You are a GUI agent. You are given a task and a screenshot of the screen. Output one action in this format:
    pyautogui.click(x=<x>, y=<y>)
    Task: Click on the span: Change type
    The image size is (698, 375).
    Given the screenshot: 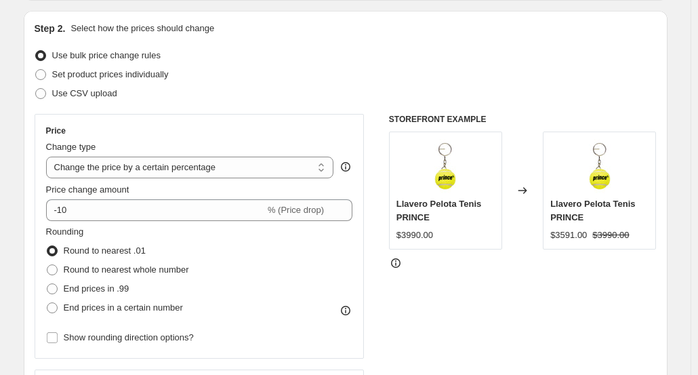 What is the action you would take?
    pyautogui.click(x=71, y=146)
    